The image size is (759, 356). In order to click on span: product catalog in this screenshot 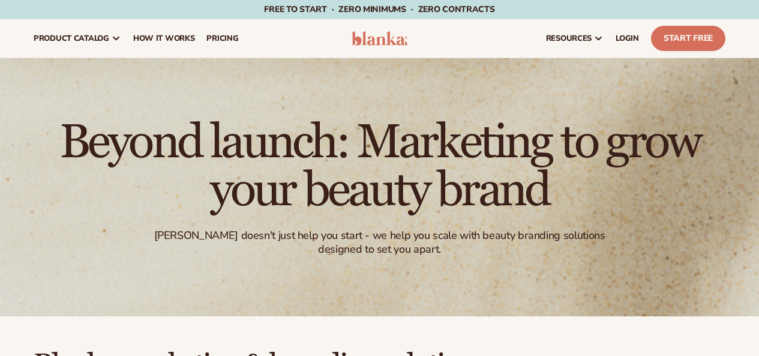, I will do `click(71, 38)`.